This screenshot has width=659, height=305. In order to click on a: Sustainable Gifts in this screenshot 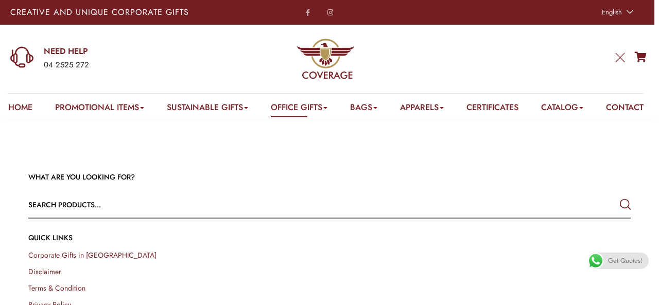, I will do `click(207, 109)`.